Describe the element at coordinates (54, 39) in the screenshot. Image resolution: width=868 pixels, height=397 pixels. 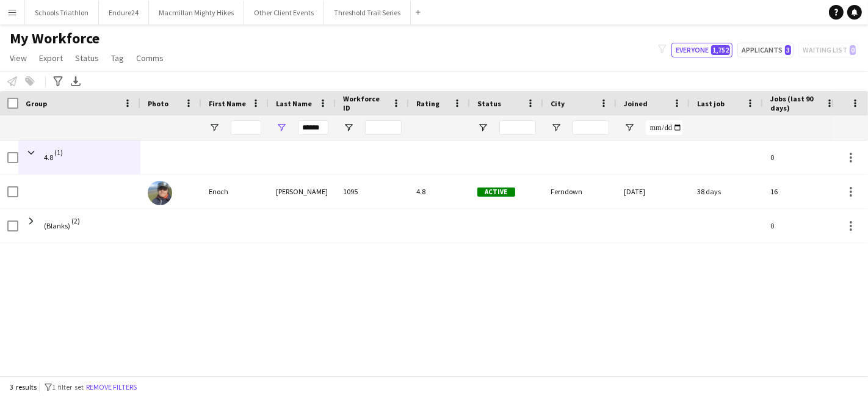
I see `span: My Workforce` at that location.